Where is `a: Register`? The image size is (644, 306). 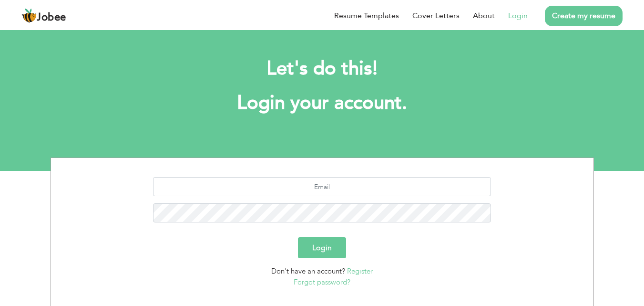
a: Register is located at coordinates (360, 271).